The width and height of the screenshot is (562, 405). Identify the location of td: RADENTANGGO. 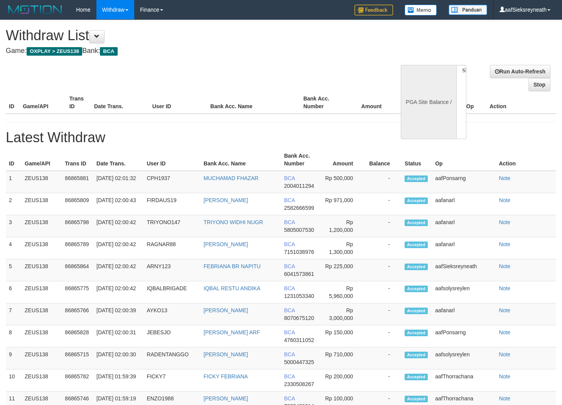
(172, 358).